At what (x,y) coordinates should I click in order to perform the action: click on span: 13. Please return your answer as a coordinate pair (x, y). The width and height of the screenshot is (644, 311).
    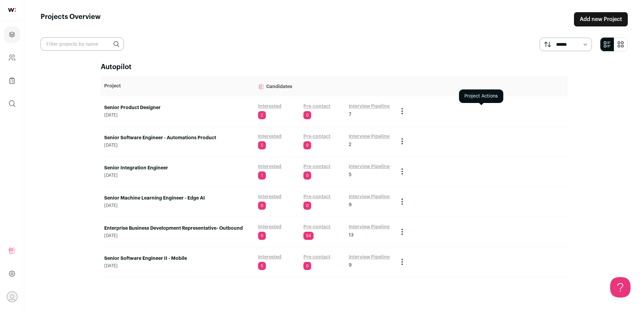
    Looking at the image, I should click on (351, 235).